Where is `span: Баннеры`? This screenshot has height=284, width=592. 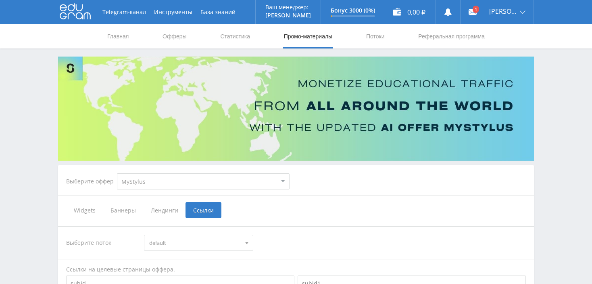 span: Баннеры is located at coordinates (123, 210).